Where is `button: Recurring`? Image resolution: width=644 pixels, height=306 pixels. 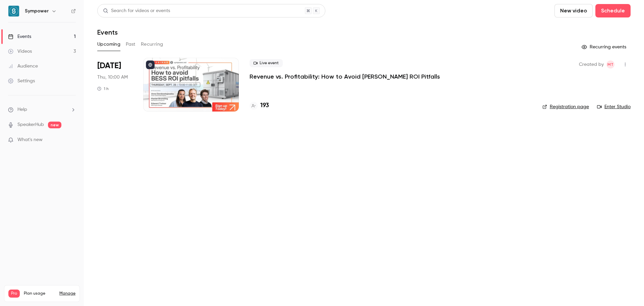 button: Recurring is located at coordinates (152, 44).